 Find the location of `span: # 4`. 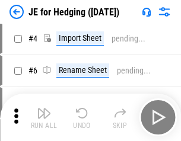

span: # 4 is located at coordinates (33, 39).